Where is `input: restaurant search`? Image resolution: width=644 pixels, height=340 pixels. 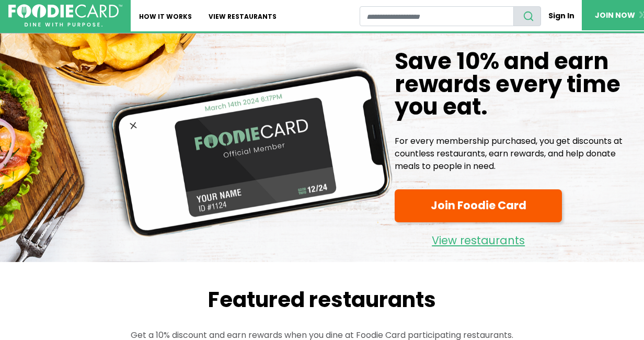
input: restaurant search is located at coordinates (436, 17).